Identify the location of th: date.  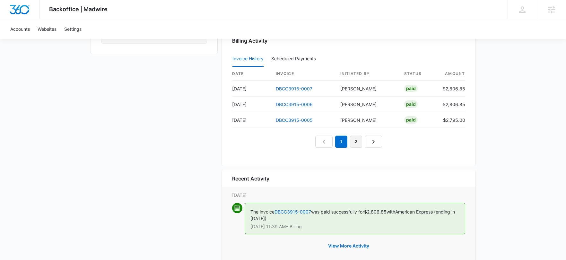
(251, 74).